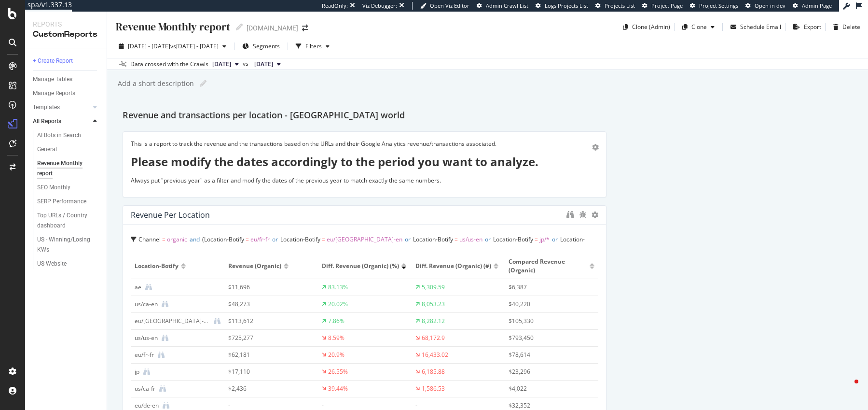  I want to click on span: Admin Crawl List, so click(507, 5).